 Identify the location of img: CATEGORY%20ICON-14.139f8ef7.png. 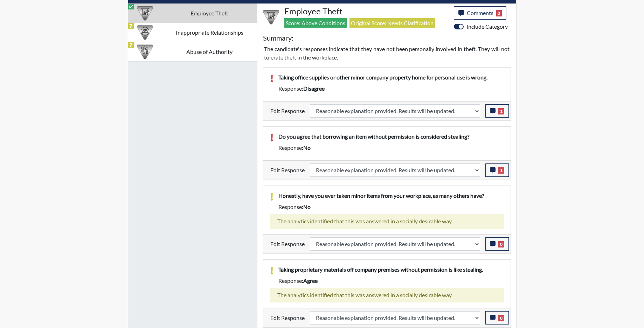
(145, 33).